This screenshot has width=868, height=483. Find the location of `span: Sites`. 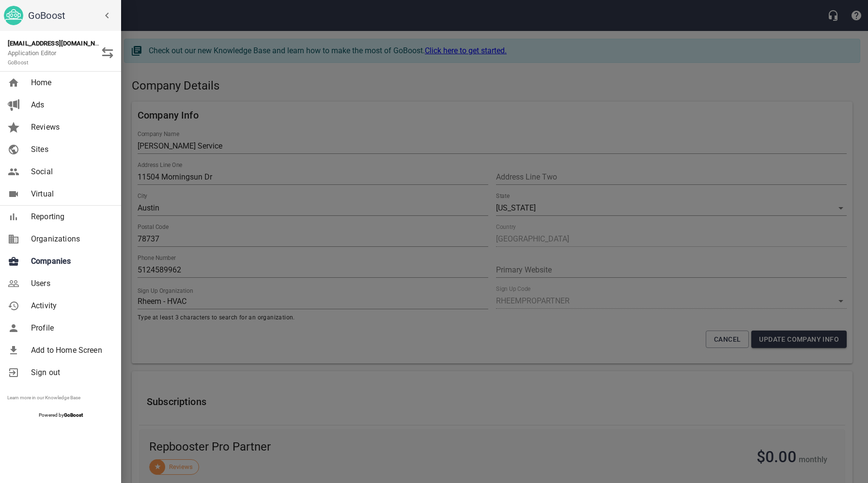

span: Sites is located at coordinates (70, 150).